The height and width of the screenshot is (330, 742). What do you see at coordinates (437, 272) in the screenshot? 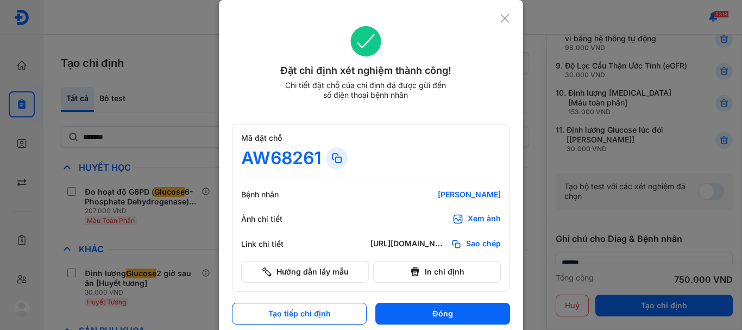
I see `button: In chỉ định` at bounding box center [437, 272].